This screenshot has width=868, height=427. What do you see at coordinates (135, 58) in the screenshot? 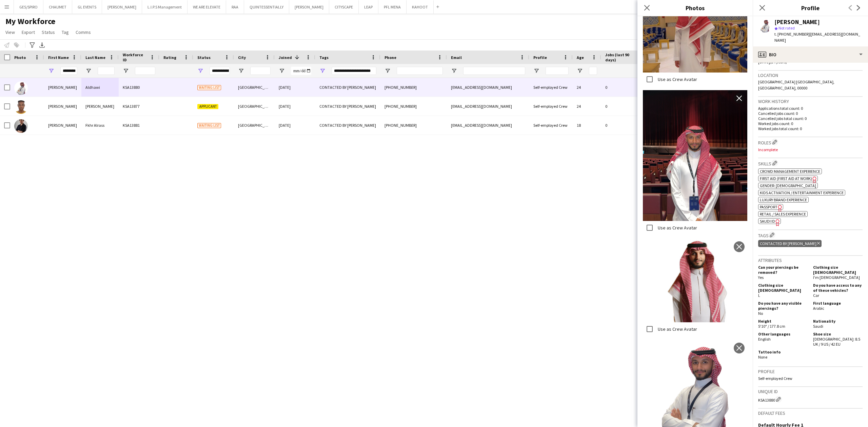
I see `span: Workforce ID` at bounding box center [135, 58].